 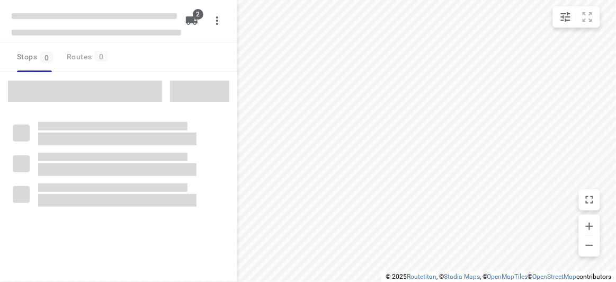 What do you see at coordinates (576, 17) in the screenshot?
I see `div: small contained button group` at bounding box center [576, 17].